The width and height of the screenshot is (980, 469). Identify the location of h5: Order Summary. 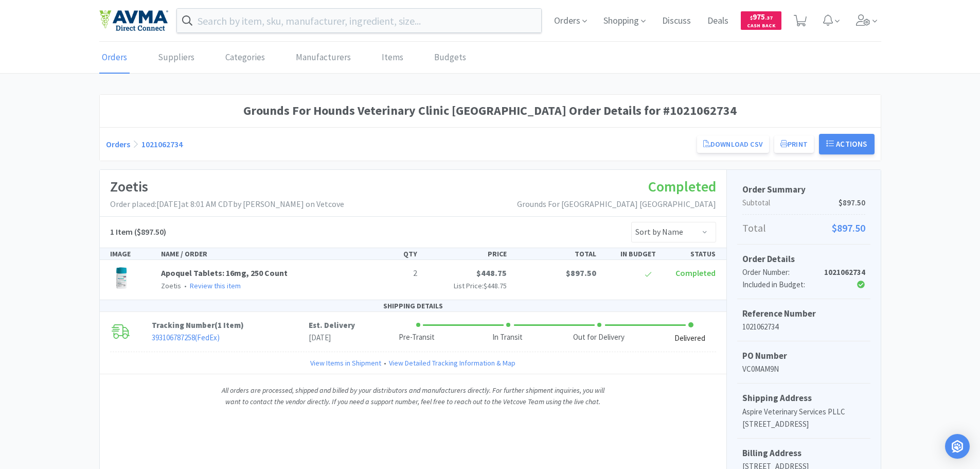
(804, 190).